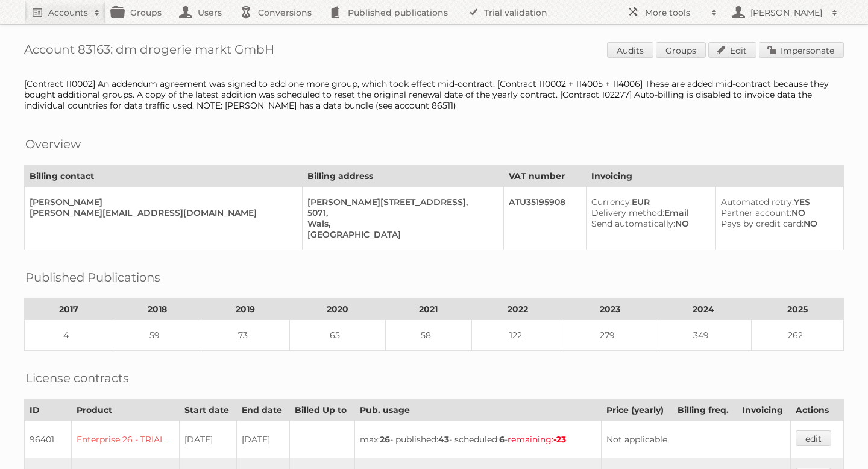 This screenshot has height=469, width=868. Describe the element at coordinates (756, 212) in the screenshot. I see `span: Partner account:` at that location.